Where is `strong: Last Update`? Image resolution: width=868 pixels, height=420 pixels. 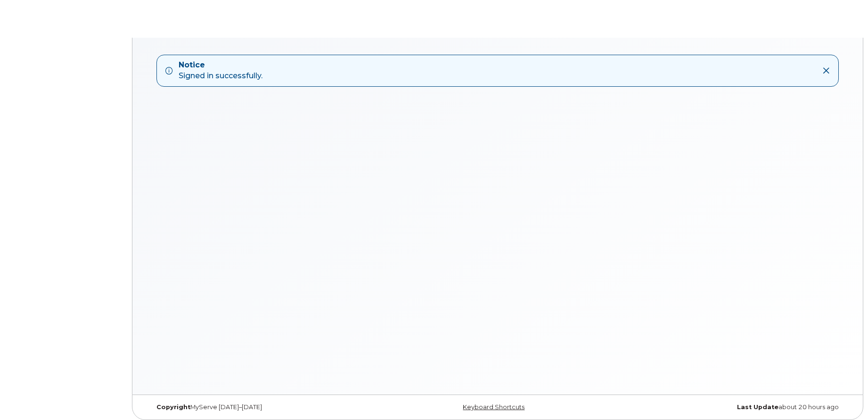 strong: Last Update is located at coordinates (758, 407).